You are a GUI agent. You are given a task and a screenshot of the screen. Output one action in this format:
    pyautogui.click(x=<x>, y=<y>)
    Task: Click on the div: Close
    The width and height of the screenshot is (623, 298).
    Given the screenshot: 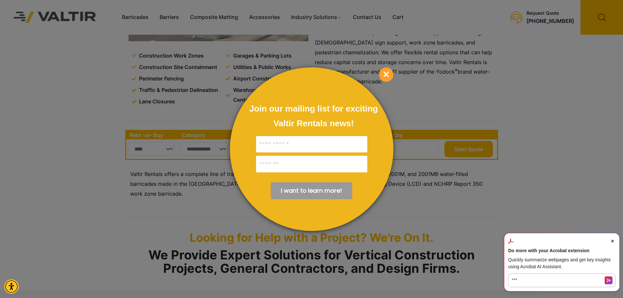 What is the action you would take?
    pyautogui.click(x=386, y=75)
    